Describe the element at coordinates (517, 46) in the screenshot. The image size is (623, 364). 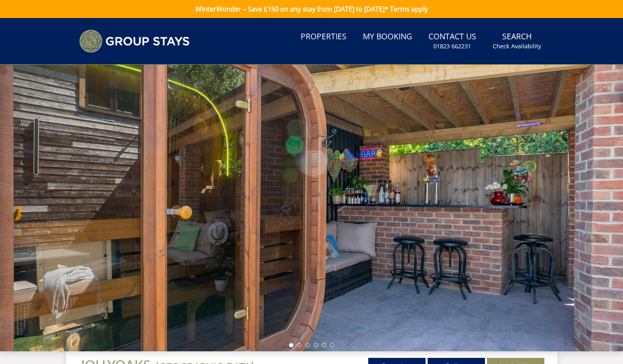
I see `small: Check Availability` at that location.